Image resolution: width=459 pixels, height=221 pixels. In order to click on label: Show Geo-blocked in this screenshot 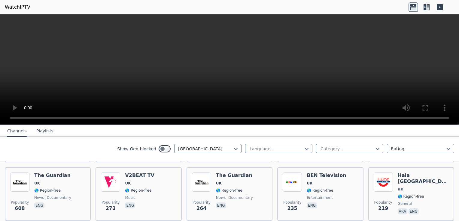, I will do `click(137, 149)`.